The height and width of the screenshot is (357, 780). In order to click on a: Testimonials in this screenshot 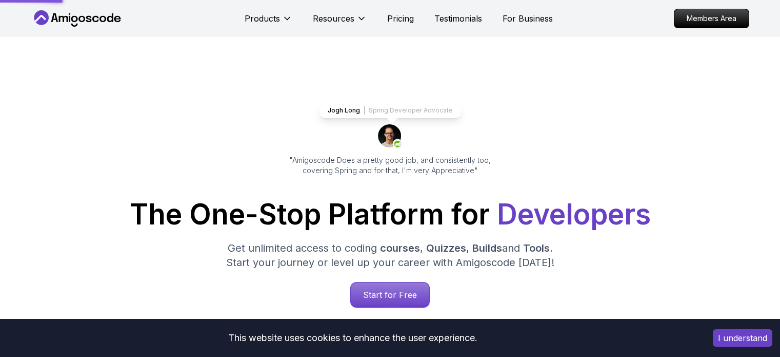, I will do `click(458, 18)`.